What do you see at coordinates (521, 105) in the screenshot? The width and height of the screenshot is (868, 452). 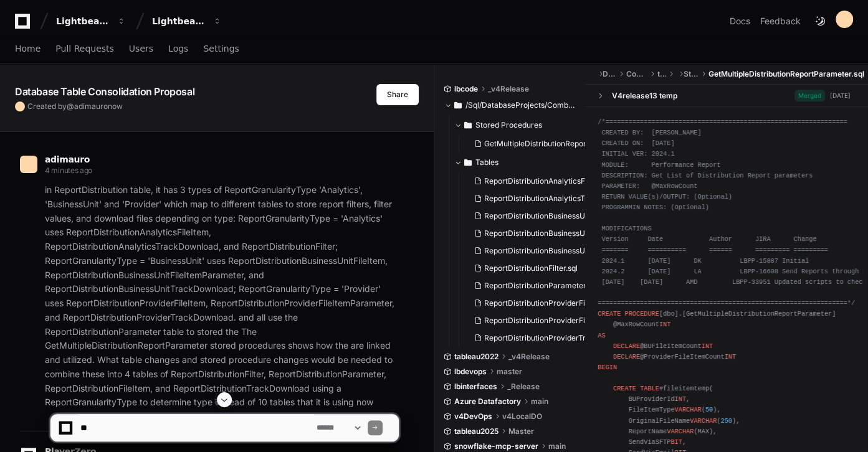 I see `span: /Sql/DatabaseProjects/CombinedDatabaseNew/transactional/dbo` at bounding box center [521, 105].